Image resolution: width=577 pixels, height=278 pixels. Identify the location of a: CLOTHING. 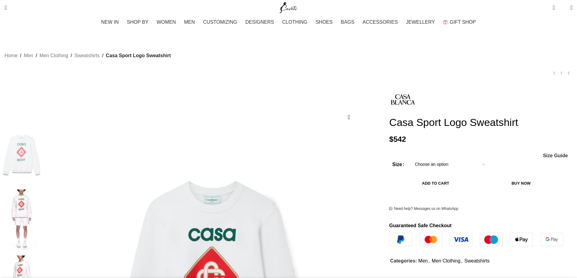
(296, 22).